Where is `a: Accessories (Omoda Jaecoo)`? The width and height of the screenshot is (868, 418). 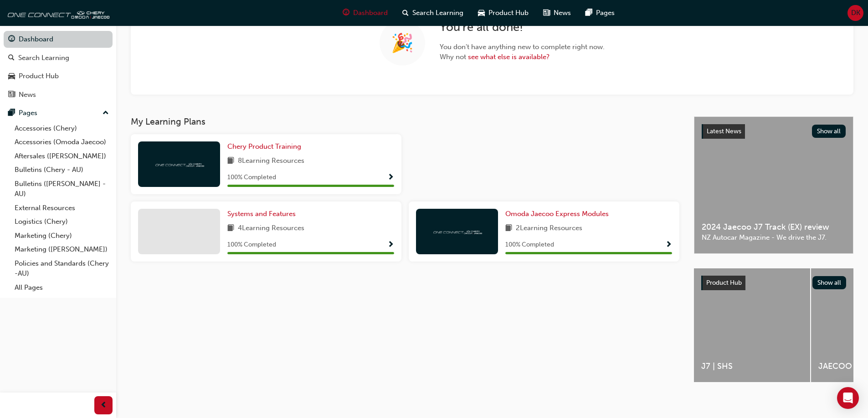
a: Accessories (Omoda Jaecoo) is located at coordinates (62, 142).